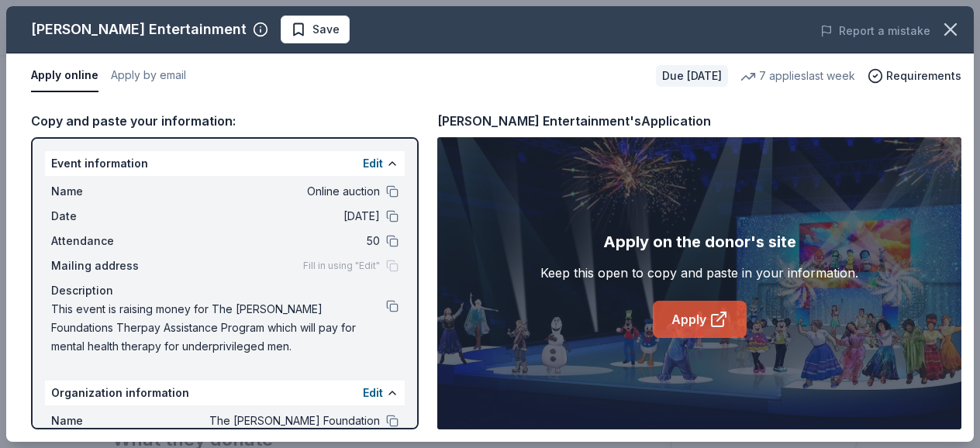 This screenshot has height=448, width=980. I want to click on button: Report a mistake, so click(875, 31).